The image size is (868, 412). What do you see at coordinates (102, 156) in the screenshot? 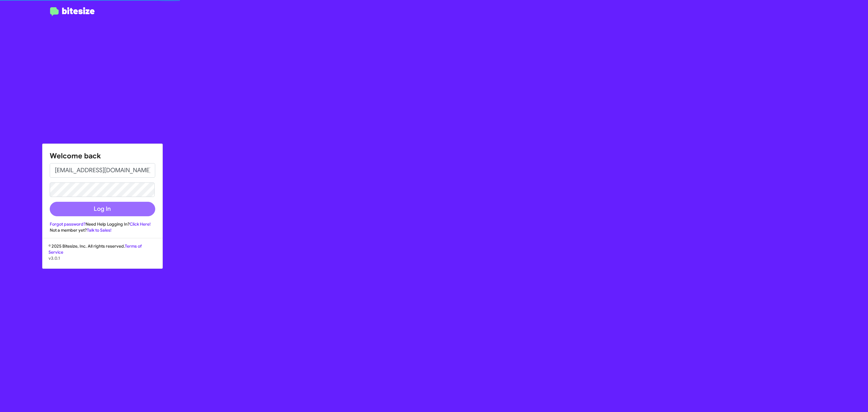
I see `h1: Welcome back` at bounding box center [102, 156].